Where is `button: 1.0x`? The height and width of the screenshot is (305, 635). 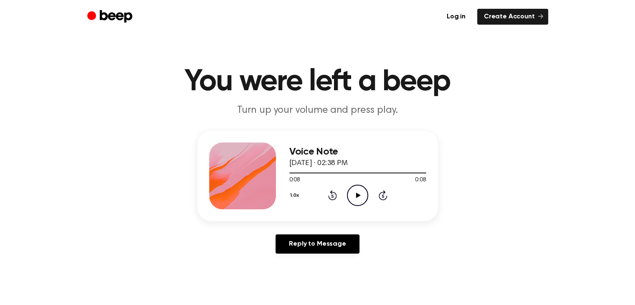
button: 1.0x is located at coordinates (296, 195).